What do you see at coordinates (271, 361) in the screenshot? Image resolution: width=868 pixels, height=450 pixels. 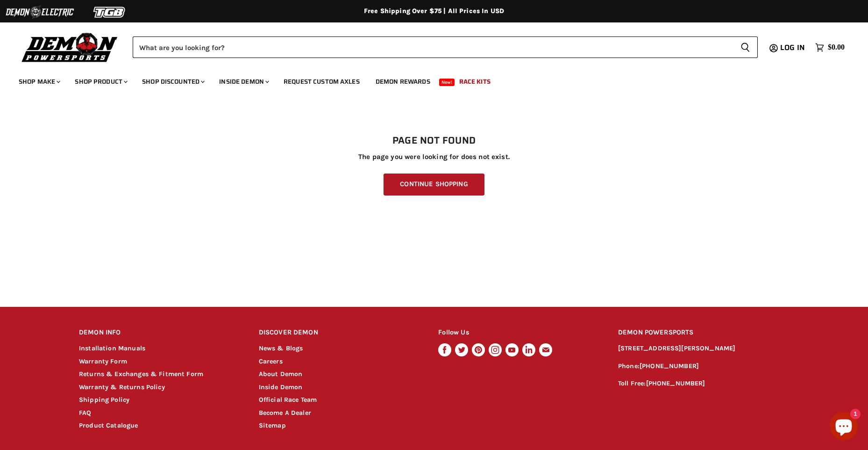 I see `a: Careers` at bounding box center [271, 361].